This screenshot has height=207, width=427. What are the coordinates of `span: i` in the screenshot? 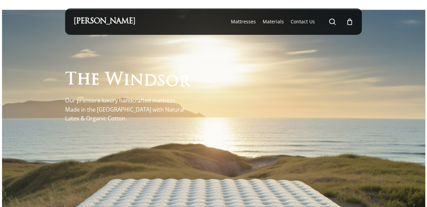 It's located at (127, 80).